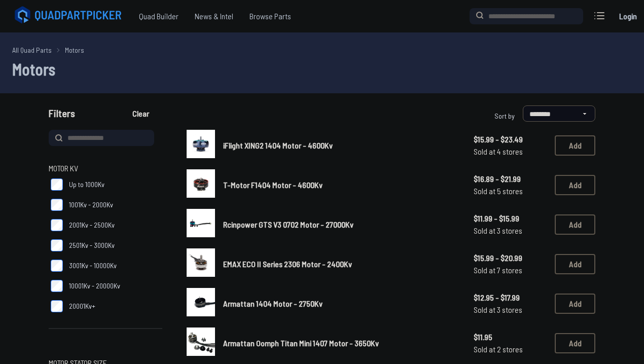 The width and height of the screenshot is (644, 364). I want to click on a: EMAX ECO II Series 2306 Motor - 2400Kv, so click(340, 264).